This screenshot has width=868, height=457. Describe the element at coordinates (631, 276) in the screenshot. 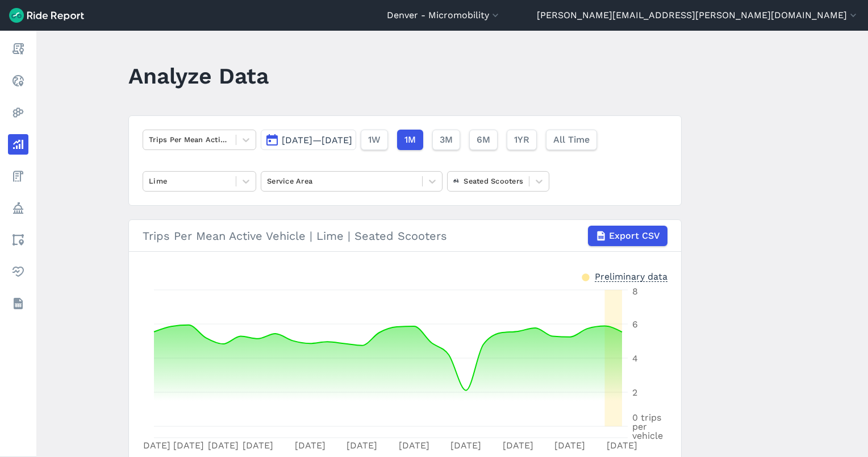

I see `div: Preliminary data` at that location.